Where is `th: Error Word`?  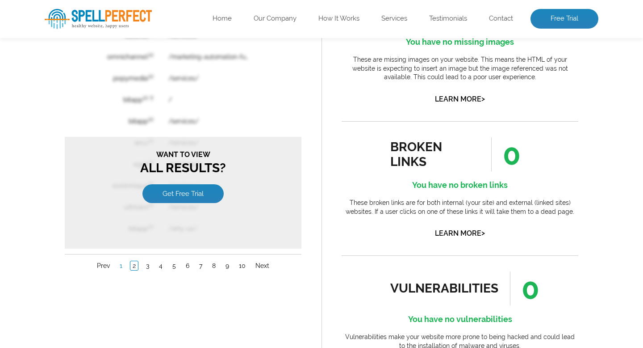
th: Error Word is located at coordinates (60, 11).